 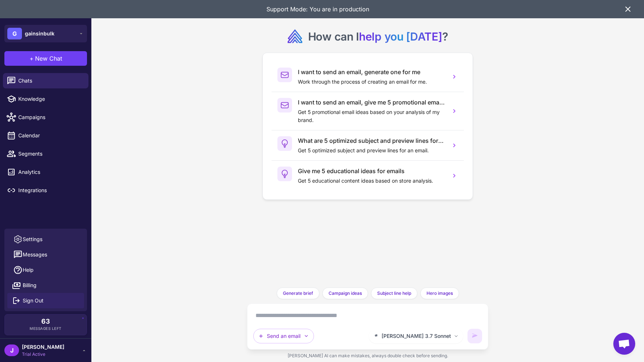 What do you see at coordinates (371, 181) in the screenshot?
I see `p: Get 5 educational content ideas based on store analysis.` at bounding box center [371, 181].